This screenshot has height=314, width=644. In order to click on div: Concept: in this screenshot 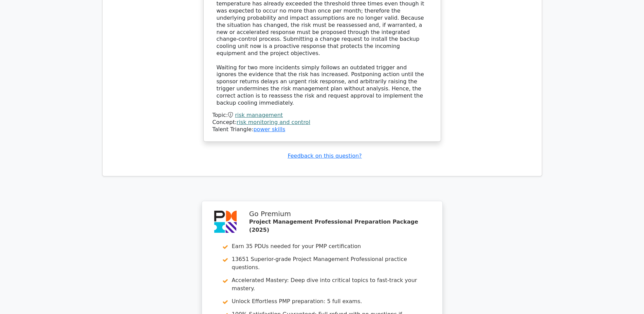, I will do `click(322, 122)`.